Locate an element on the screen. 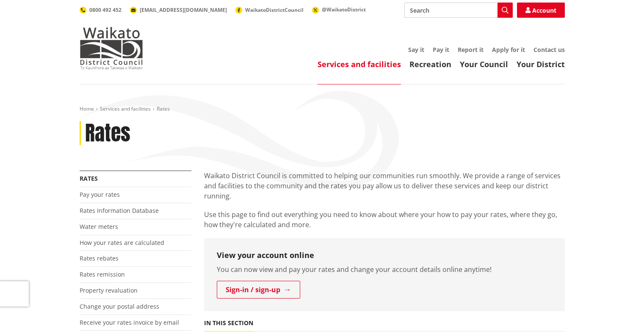 The image size is (644, 334). a: Rates Information Database is located at coordinates (119, 210).